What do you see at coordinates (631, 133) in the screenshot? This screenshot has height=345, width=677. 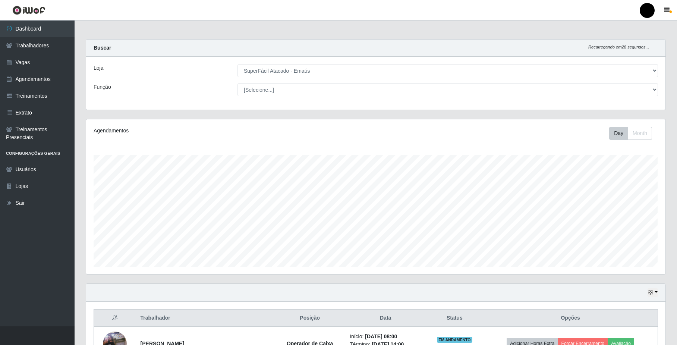 I see `div: First group` at bounding box center [631, 133].